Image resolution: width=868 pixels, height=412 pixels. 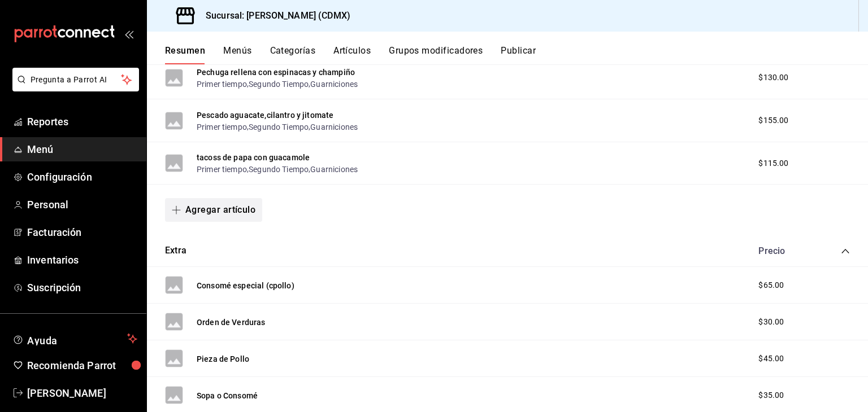 What do you see at coordinates (82, 149) in the screenshot?
I see `span: Menú` at bounding box center [82, 149].